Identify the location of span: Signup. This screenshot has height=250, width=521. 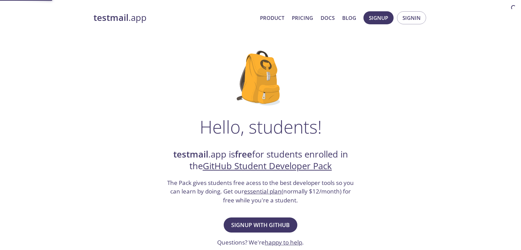
(379, 18).